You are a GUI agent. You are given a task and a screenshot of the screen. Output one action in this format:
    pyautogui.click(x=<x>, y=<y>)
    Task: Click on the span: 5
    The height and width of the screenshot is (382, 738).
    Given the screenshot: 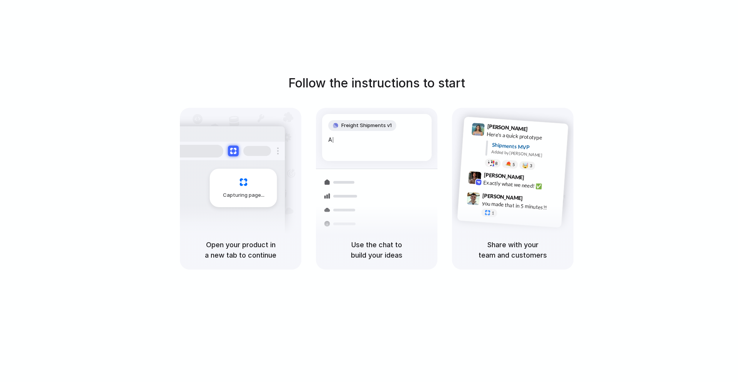 What is the action you would take?
    pyautogui.click(x=514, y=164)
    